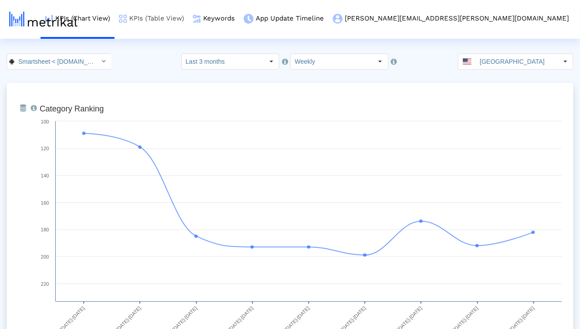 The width and height of the screenshot is (580, 329). What do you see at coordinates (249, 19) in the screenshot?
I see `img: app-update-menu-icon.png` at bounding box center [249, 19].